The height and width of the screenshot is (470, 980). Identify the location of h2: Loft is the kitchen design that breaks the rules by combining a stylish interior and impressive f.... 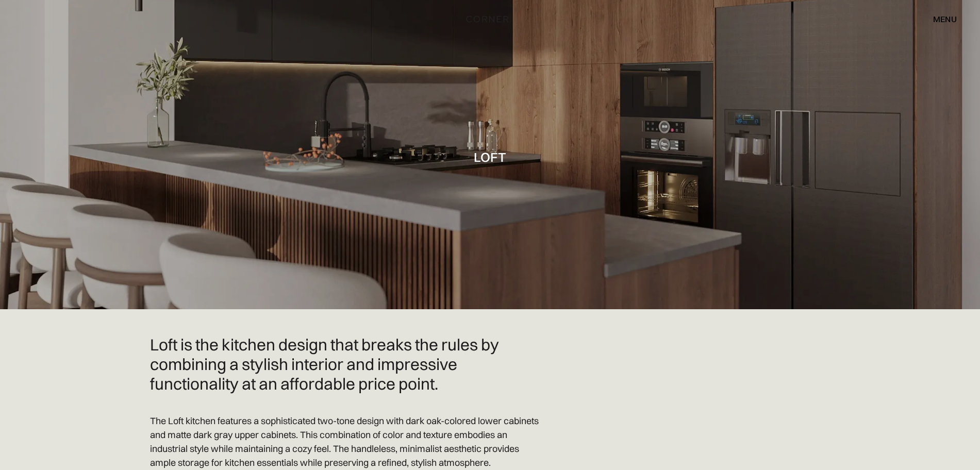
(346, 364).